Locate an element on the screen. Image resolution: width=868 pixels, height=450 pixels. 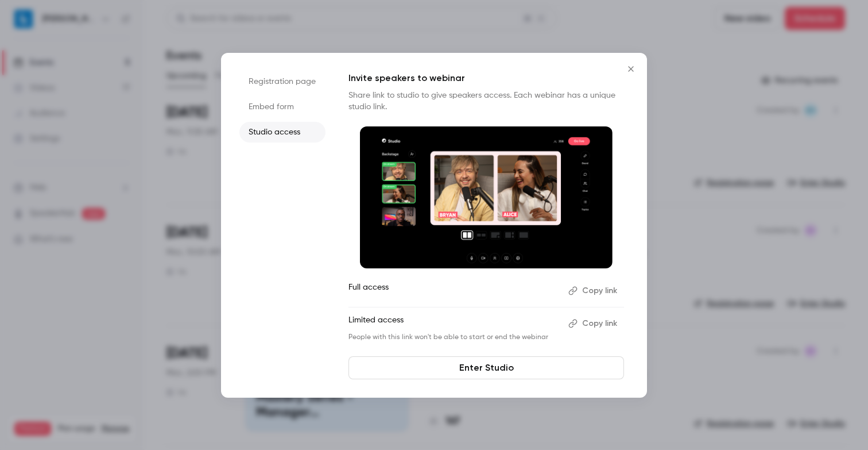
p: People with this link won't be able to start or end the webinar is located at coordinates (454, 337).